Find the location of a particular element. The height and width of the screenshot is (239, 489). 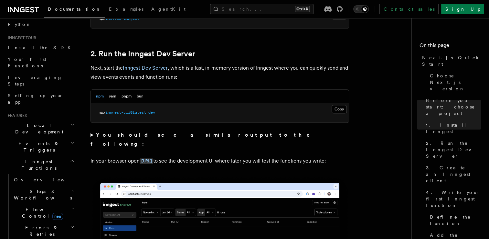

span: Leveraging Steps is located at coordinates (35, 80).